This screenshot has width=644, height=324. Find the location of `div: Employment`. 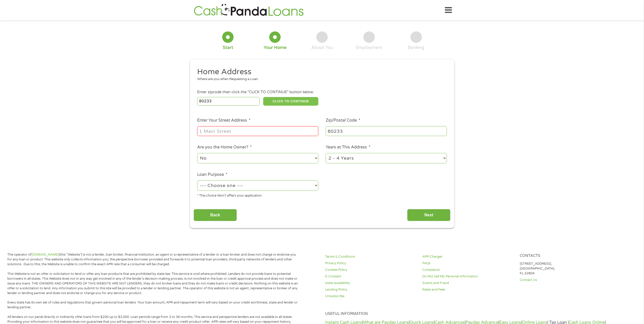

div: Employment is located at coordinates (369, 48).